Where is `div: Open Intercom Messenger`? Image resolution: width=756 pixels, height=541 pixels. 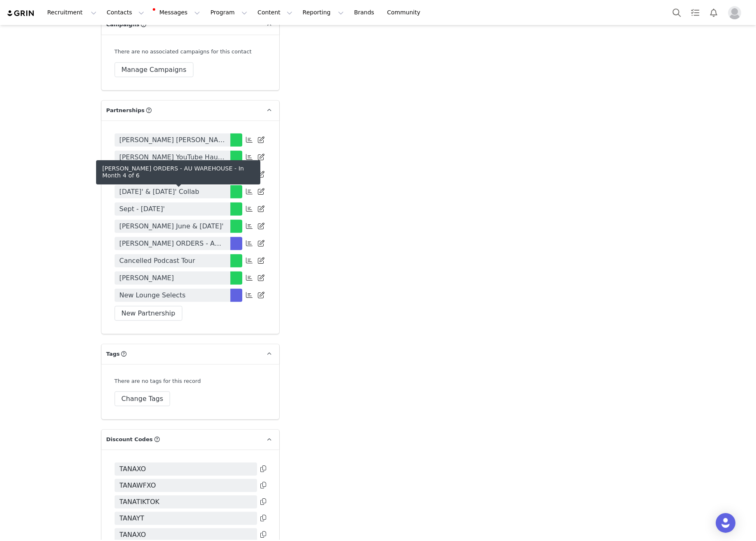 div: Open Intercom Messenger is located at coordinates (726, 523).